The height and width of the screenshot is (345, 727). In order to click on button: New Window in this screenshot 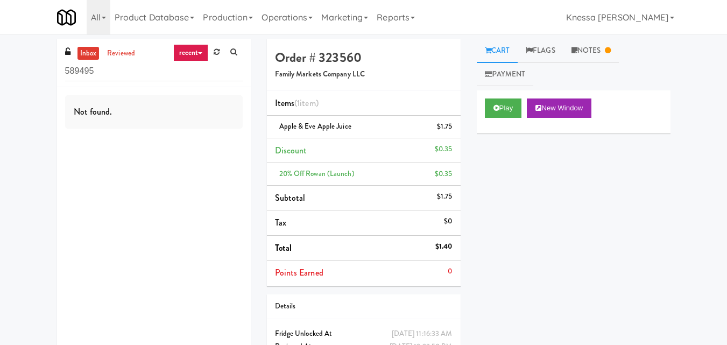, I will do `click(559, 108)`.